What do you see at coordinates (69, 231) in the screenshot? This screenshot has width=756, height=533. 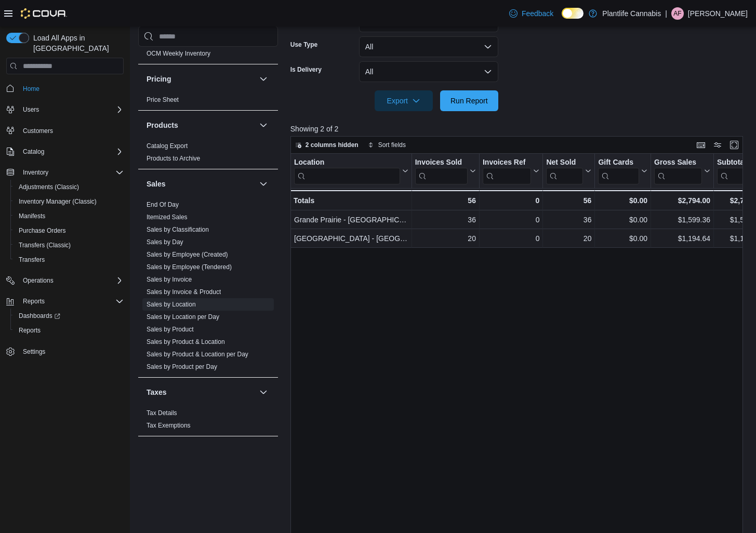 I see `button: Purchase Orders` at bounding box center [69, 231].